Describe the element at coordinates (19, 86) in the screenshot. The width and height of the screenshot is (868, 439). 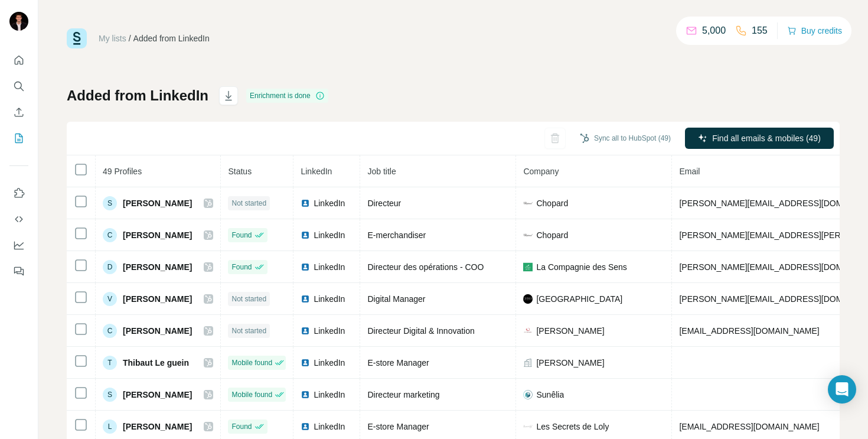
I see `button: Search` at that location.